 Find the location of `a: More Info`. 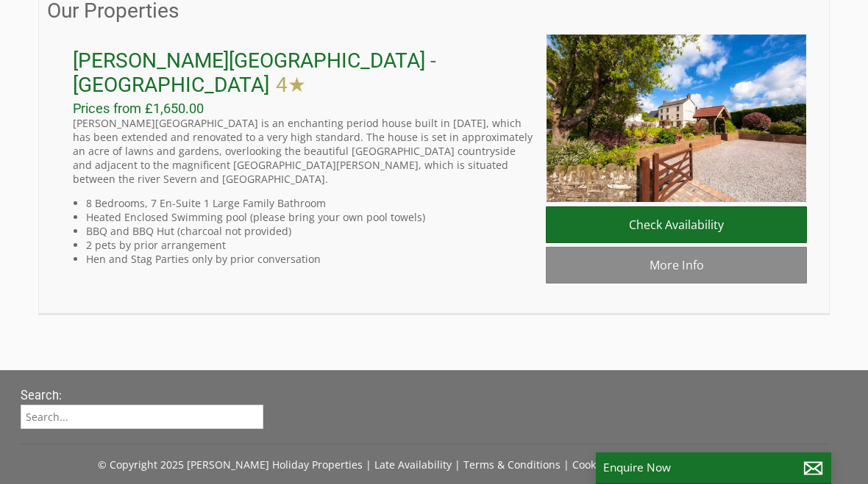

a: More Info is located at coordinates (676, 265).